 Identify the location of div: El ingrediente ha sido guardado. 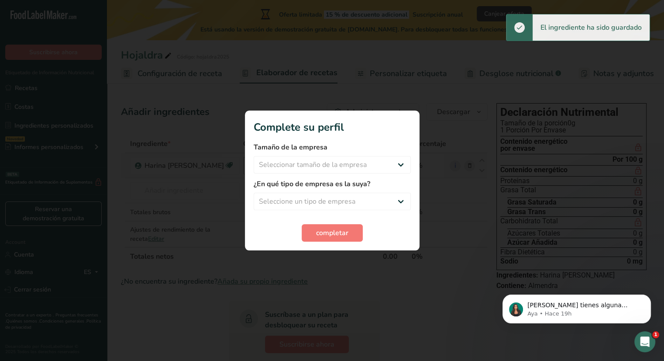
(591, 28).